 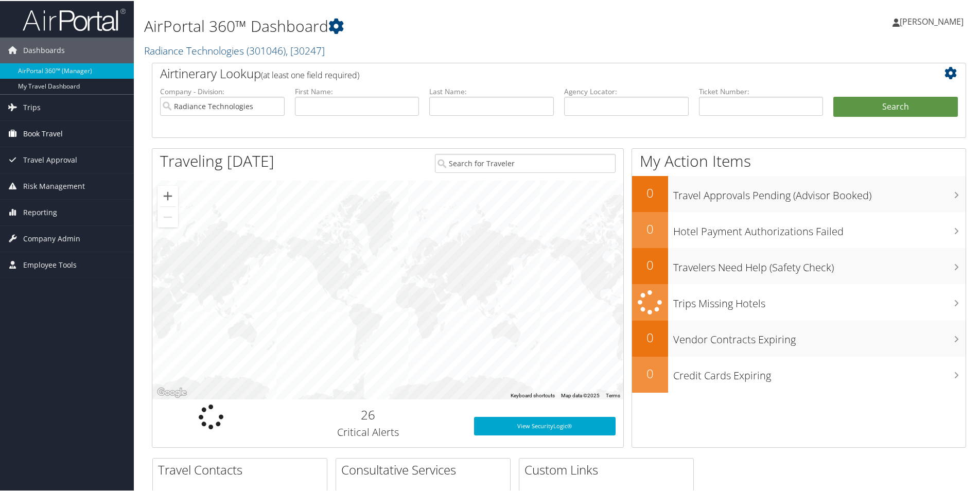 I want to click on span: Travel Approval, so click(x=50, y=159).